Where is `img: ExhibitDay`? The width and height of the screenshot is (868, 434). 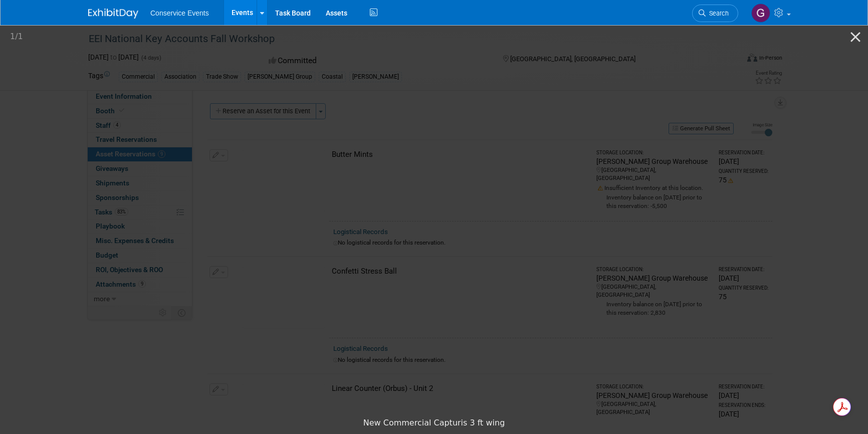
img: ExhibitDay is located at coordinates (113, 14).